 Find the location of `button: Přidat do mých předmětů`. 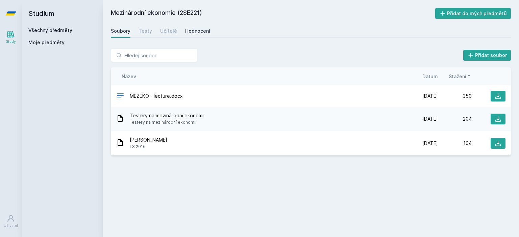

button: Přidat do mých předmětů is located at coordinates (473, 14).